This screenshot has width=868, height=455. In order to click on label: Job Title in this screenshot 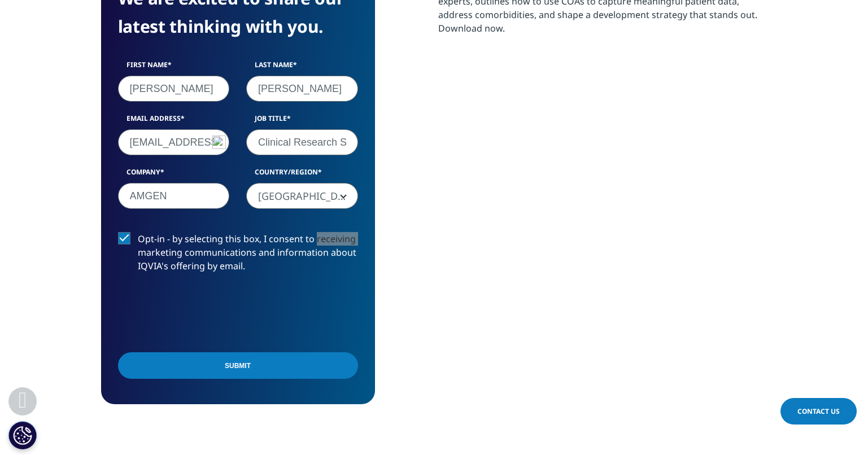, I will do `click(302, 122)`.